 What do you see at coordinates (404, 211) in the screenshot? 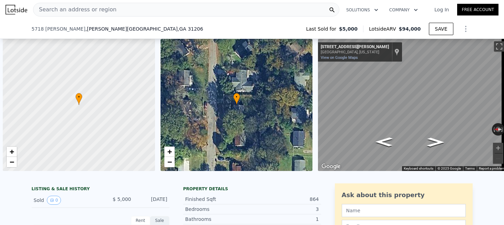
I see `input: Name` at bounding box center [404, 211].